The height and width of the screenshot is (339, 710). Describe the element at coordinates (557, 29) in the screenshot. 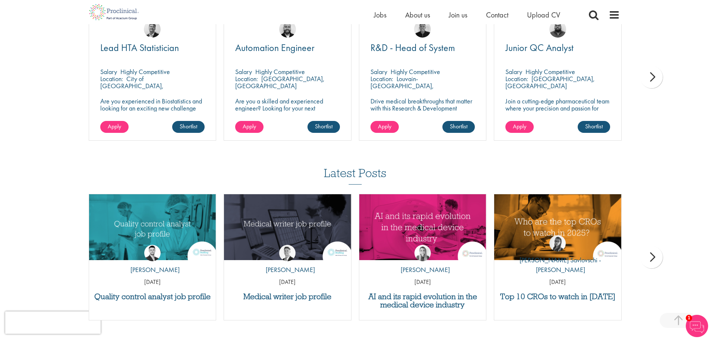

I see `img: Ashley Bennett` at that location.